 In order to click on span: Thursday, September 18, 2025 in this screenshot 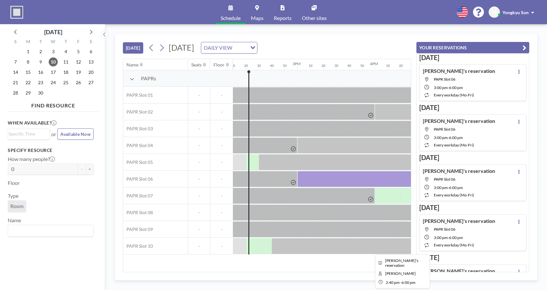, I will do `click(66, 72)`.